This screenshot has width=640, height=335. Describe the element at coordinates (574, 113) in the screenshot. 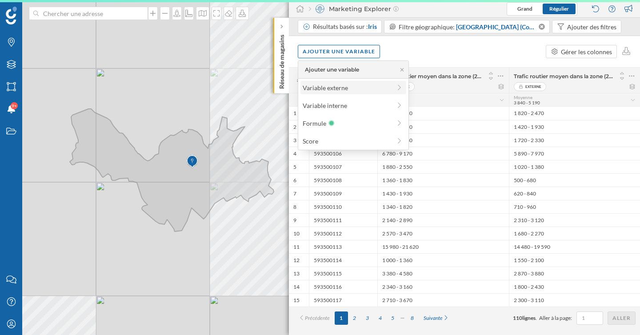

I see `div: 1 820 - 2 470` at that location.